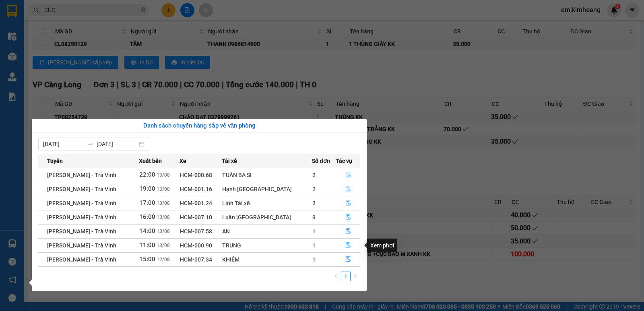 This screenshot has height=311, width=644. Describe the element at coordinates (147, 174) in the screenshot. I see `span: 22:00` at that location.